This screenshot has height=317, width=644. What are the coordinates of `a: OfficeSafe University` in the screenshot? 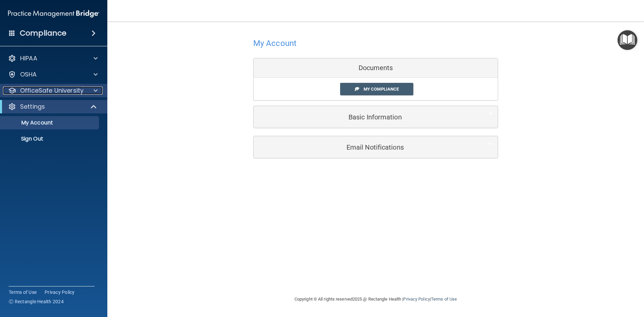 It's located at (53, 91).